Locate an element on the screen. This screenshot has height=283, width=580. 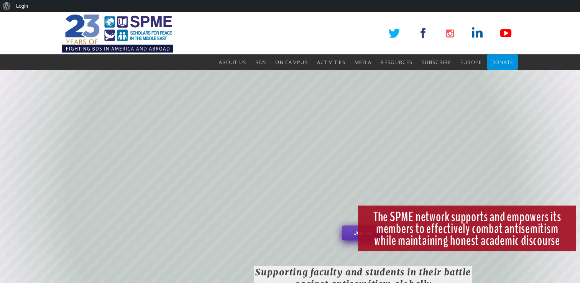
span: On Campus is located at coordinates (291, 62).